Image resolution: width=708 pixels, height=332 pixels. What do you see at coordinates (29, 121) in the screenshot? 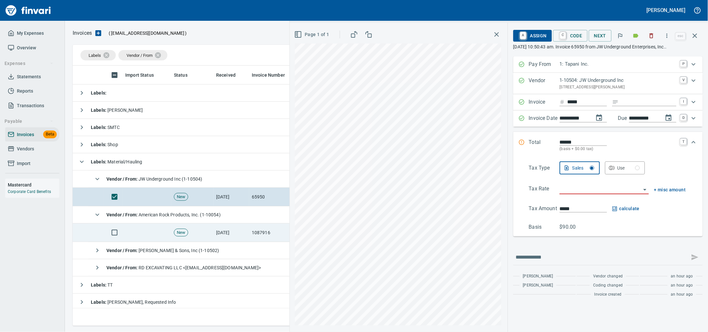
I see `span: Payable` at bounding box center [29, 121].